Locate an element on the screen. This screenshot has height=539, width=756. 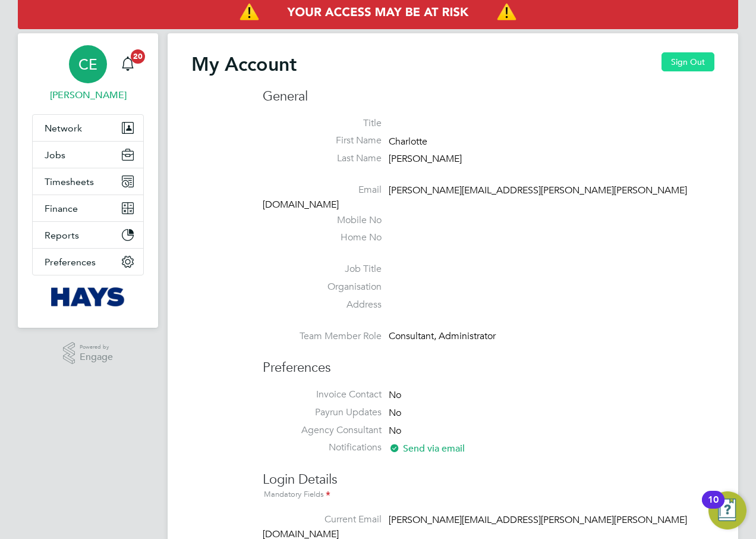
button: Open Resource Center, 10 new notifications is located at coordinates (728, 510).